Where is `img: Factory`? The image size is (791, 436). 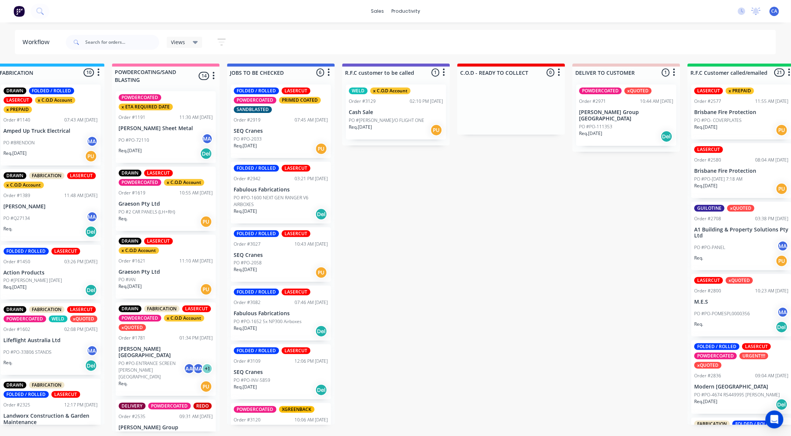
img: Factory is located at coordinates (19, 11).